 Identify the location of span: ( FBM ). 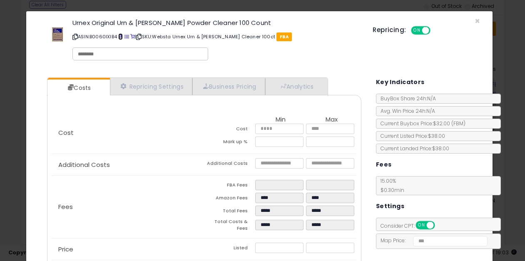
(458, 123).